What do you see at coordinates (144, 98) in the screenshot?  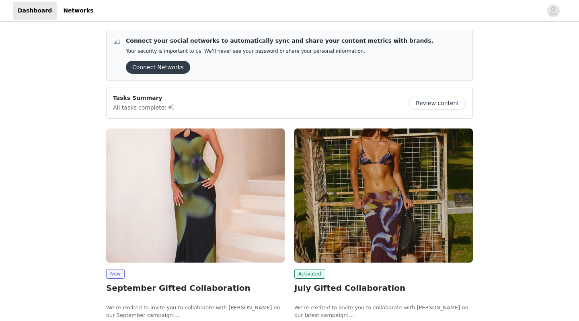 I see `p: Tasks Summary` at bounding box center [144, 98].